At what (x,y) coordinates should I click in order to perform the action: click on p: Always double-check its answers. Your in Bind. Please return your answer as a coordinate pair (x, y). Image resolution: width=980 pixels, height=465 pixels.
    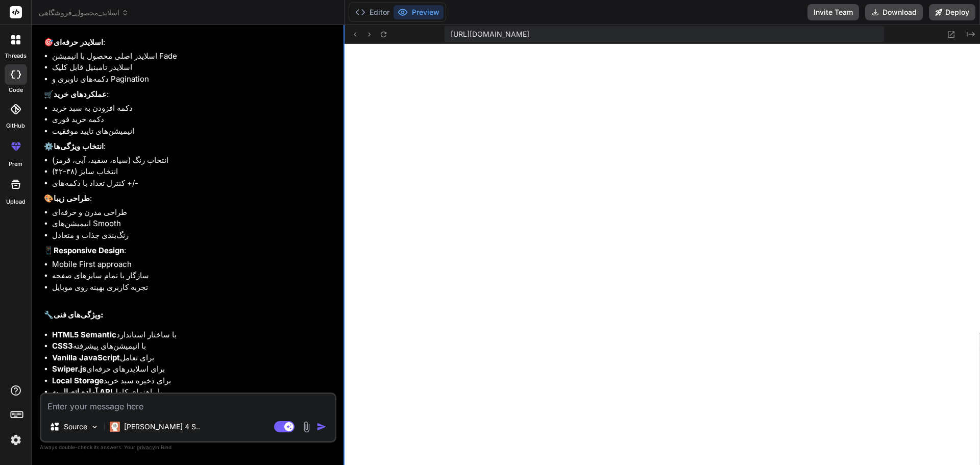
    Looking at the image, I should click on (188, 447).